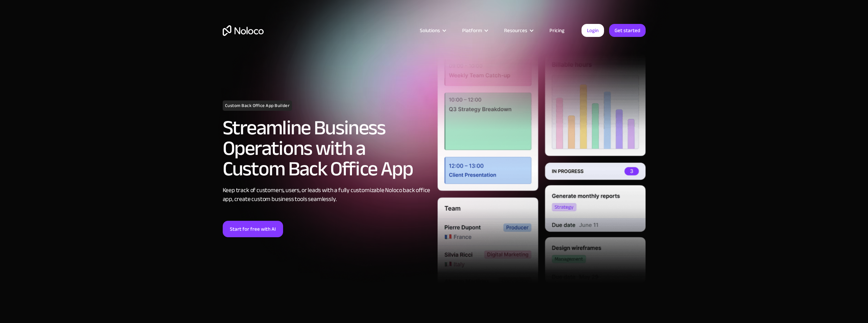 The image size is (868, 323). What do you see at coordinates (627, 31) in the screenshot?
I see `a: Get started` at bounding box center [627, 31].